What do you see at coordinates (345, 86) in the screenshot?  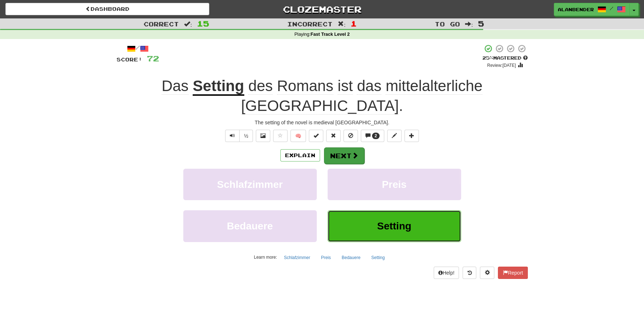 I see `span: ist` at bounding box center [345, 86].